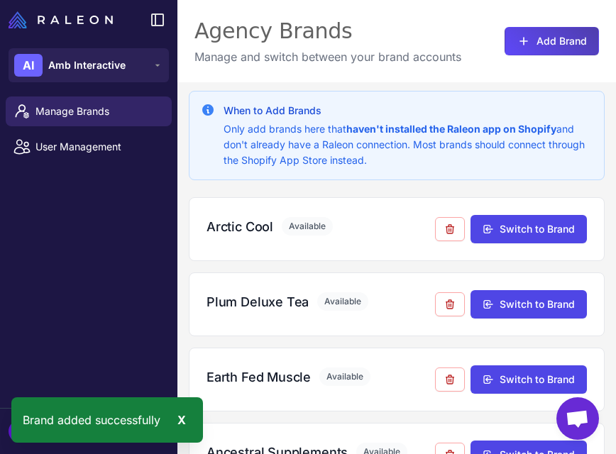 The image size is (616, 454). Describe the element at coordinates (89, 65) in the screenshot. I see `button: AIAmb Interactive` at that location.